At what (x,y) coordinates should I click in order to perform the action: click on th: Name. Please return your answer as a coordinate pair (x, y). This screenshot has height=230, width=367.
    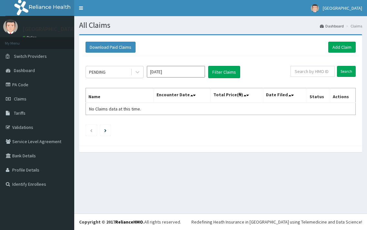
    Looking at the image, I should click on (120, 96).